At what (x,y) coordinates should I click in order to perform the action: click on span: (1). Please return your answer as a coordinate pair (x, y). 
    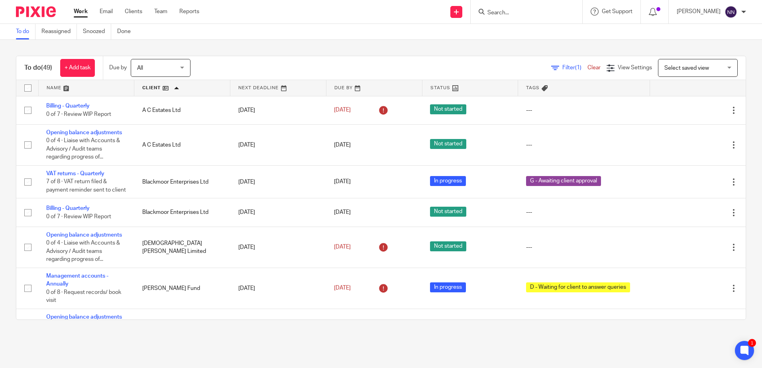
    Looking at the image, I should click on (578, 68).